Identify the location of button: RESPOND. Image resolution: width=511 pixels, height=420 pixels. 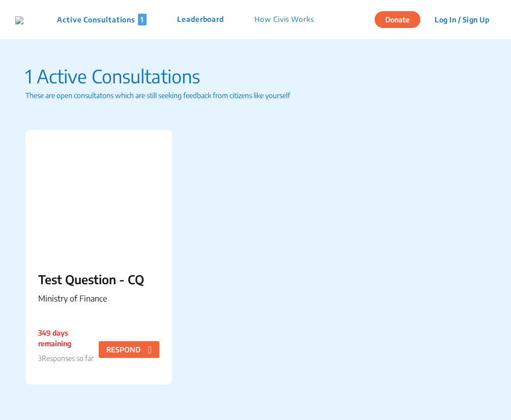
(129, 349).